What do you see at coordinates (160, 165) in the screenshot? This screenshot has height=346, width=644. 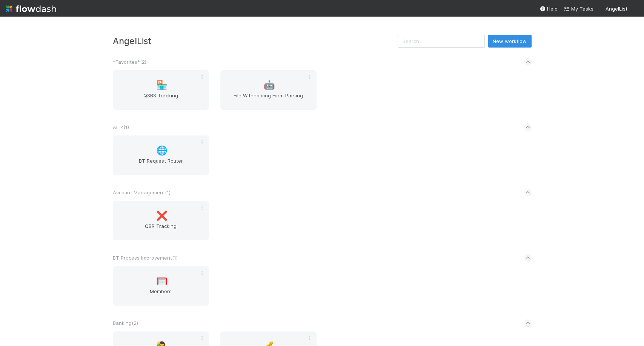 I see `span: BT Request Router` at bounding box center [160, 165].